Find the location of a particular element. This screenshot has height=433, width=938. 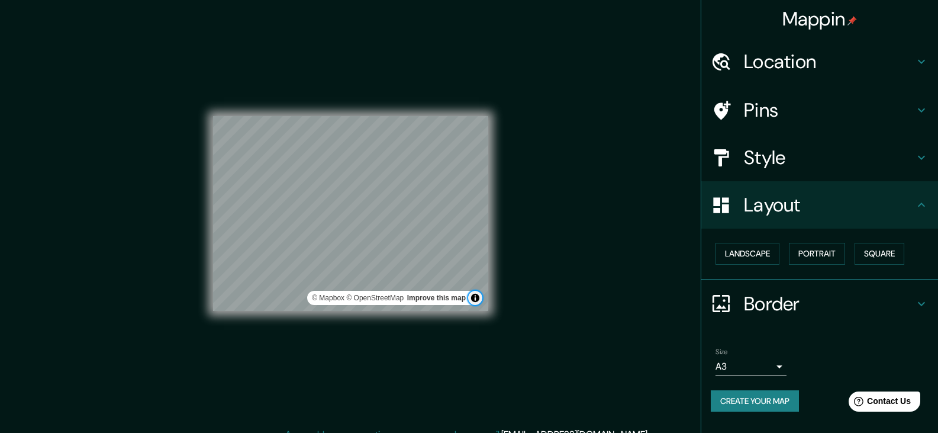

a: Map feedback is located at coordinates (436, 298).